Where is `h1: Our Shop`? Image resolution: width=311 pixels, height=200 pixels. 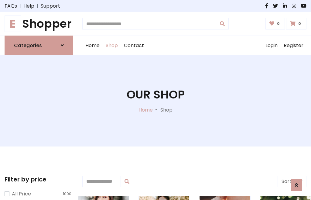
h1: Our Shop is located at coordinates (156, 95).